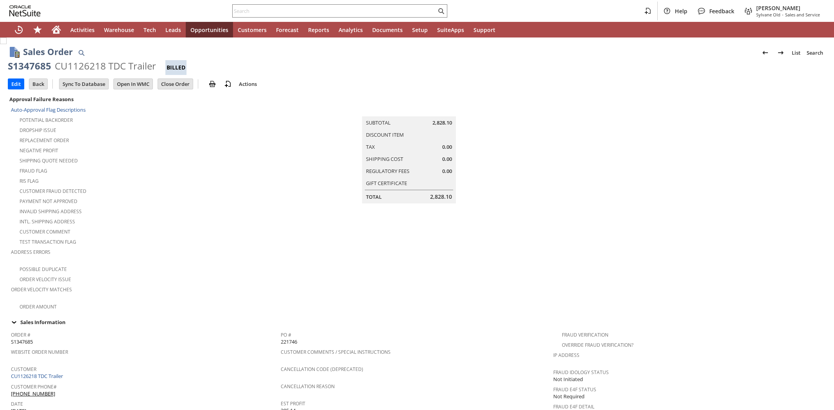  Describe the element at coordinates (30, 252) in the screenshot. I see `a: Address Errors` at that location.